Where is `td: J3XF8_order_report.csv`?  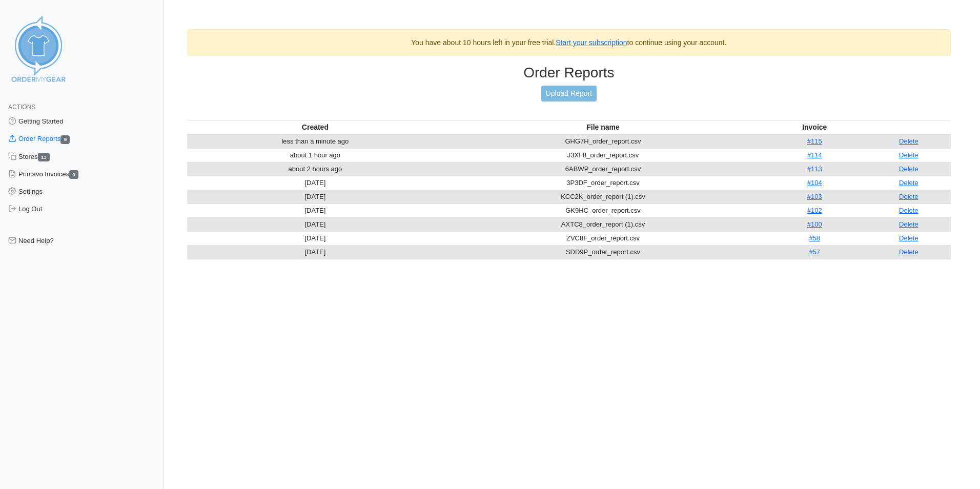 td: J3XF8_order_report.csv is located at coordinates (603, 155).